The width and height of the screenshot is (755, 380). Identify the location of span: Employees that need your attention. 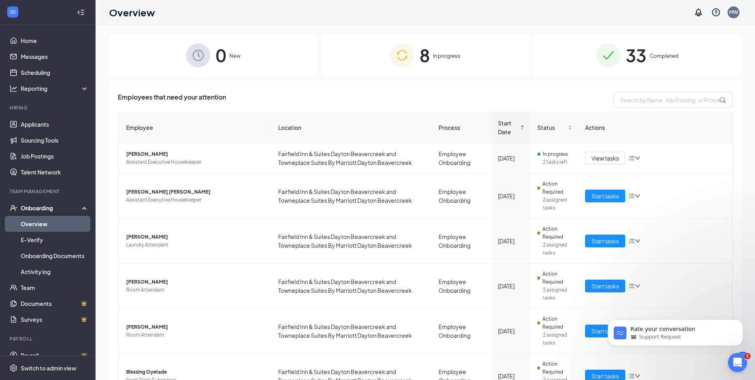
(172, 100).